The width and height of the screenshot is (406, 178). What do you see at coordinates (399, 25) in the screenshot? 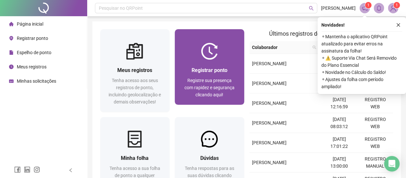
I see `span: close` at bounding box center [399, 25].